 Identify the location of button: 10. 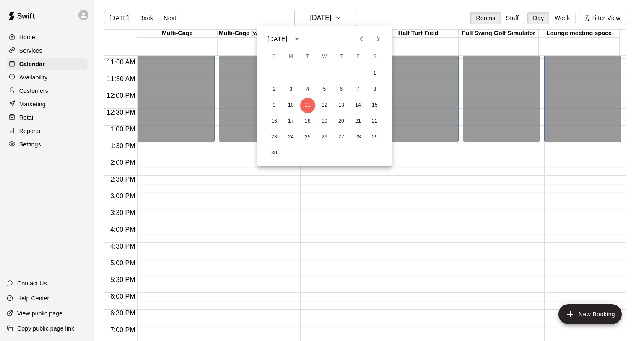
(291, 106).